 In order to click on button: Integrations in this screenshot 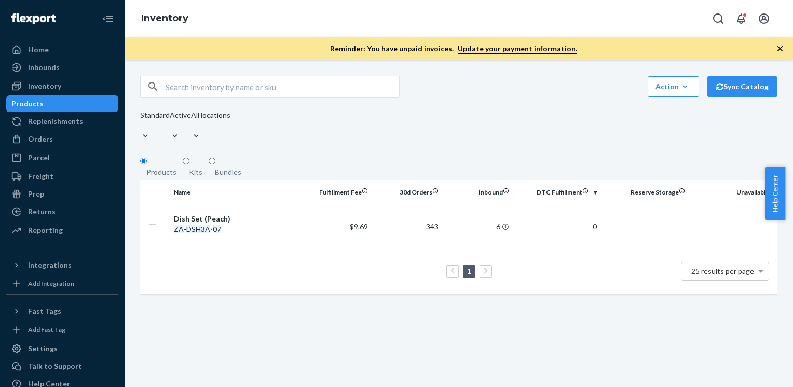, I will do `click(62, 265)`.